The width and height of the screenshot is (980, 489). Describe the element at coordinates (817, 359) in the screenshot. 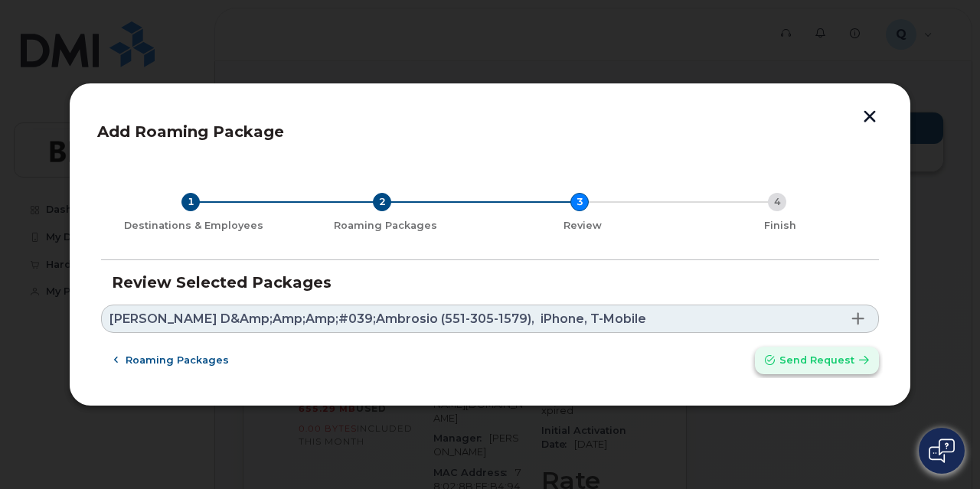

I see `span: Send request` at that location.